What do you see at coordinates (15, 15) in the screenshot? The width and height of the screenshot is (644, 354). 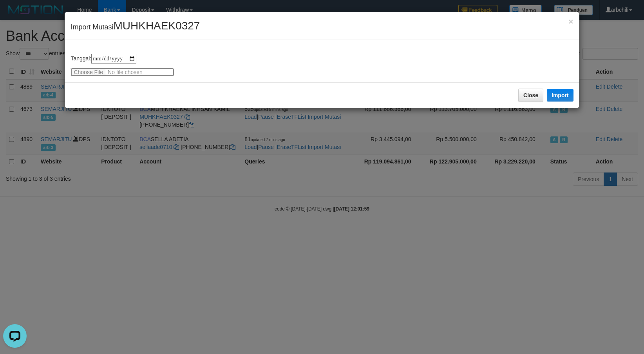 I see `button: Open LiveChat chat widget` at bounding box center [15, 15].